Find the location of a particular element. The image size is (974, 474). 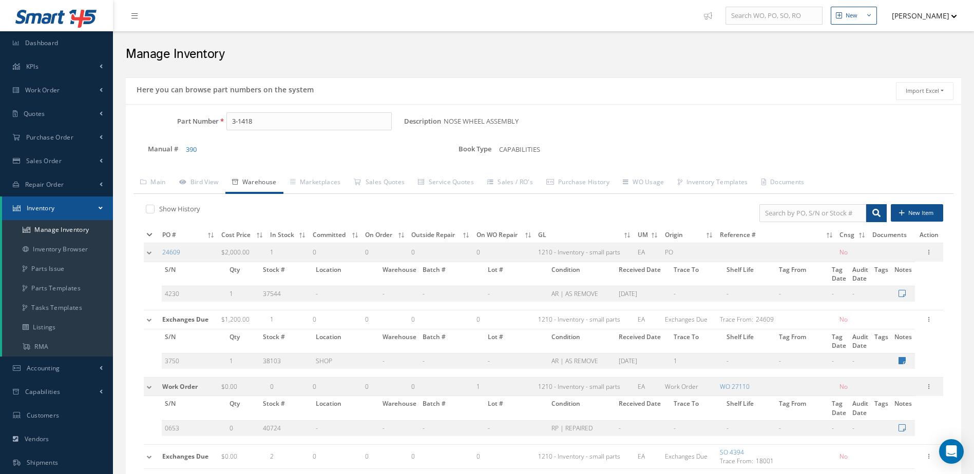

th: Qty is located at coordinates (243, 341).